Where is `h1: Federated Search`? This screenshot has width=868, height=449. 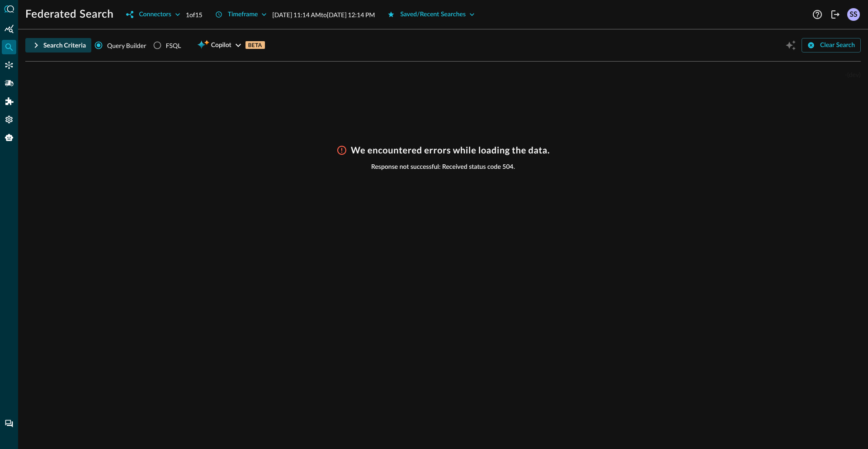
h1: Federated Search is located at coordinates (69, 14).